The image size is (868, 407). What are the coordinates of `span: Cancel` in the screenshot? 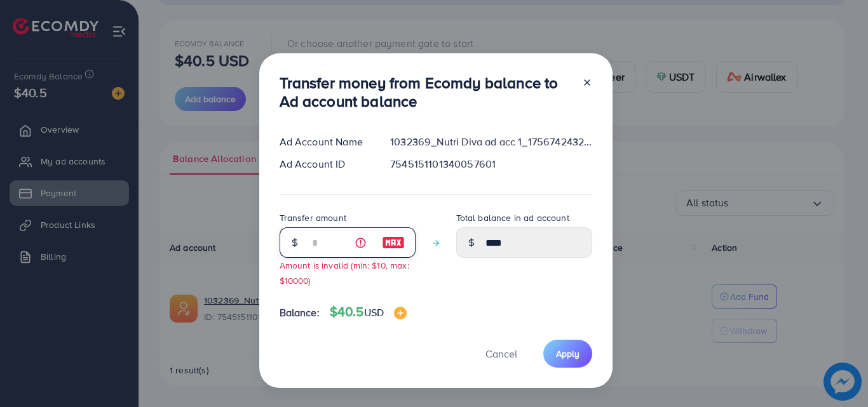 It's located at (501, 354).